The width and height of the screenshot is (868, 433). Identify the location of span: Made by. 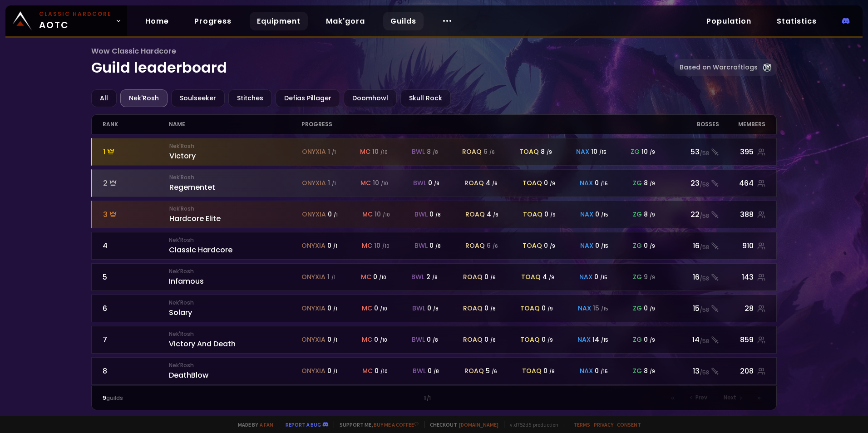
(253, 424).